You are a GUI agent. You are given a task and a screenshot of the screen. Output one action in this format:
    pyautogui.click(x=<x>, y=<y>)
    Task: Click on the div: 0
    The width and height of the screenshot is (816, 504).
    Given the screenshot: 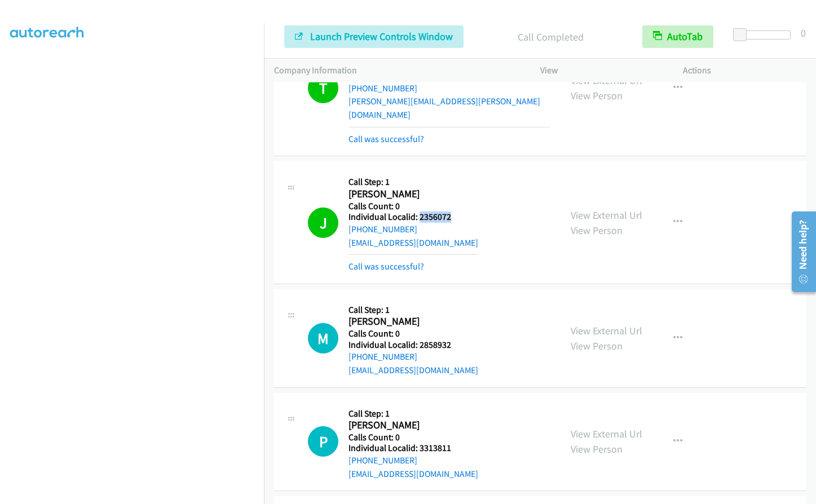 What is the action you would take?
    pyautogui.click(x=803, y=33)
    